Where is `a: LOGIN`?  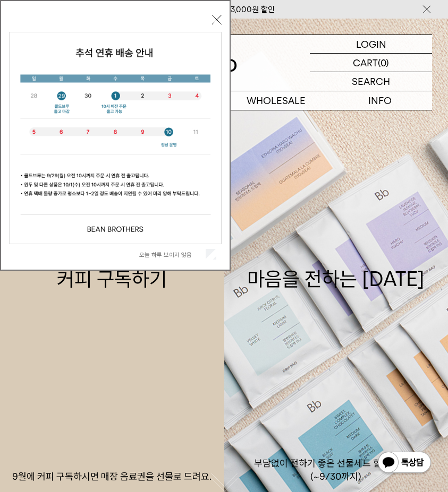
a: LOGIN is located at coordinates (371, 44).